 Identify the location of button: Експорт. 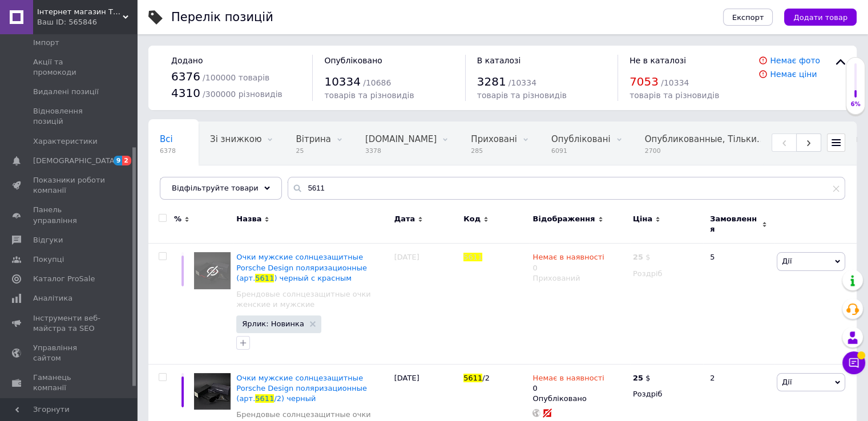
(748, 17).